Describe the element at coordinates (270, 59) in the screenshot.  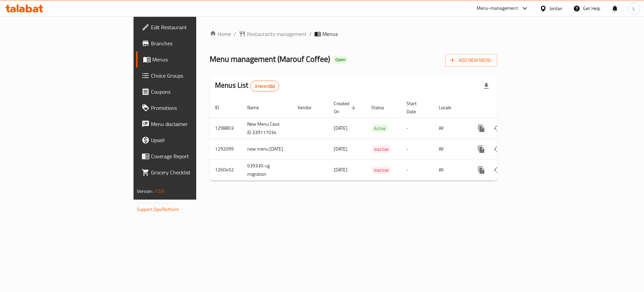
I see `span: Menu management ( Marouf Coffee )` at that location.